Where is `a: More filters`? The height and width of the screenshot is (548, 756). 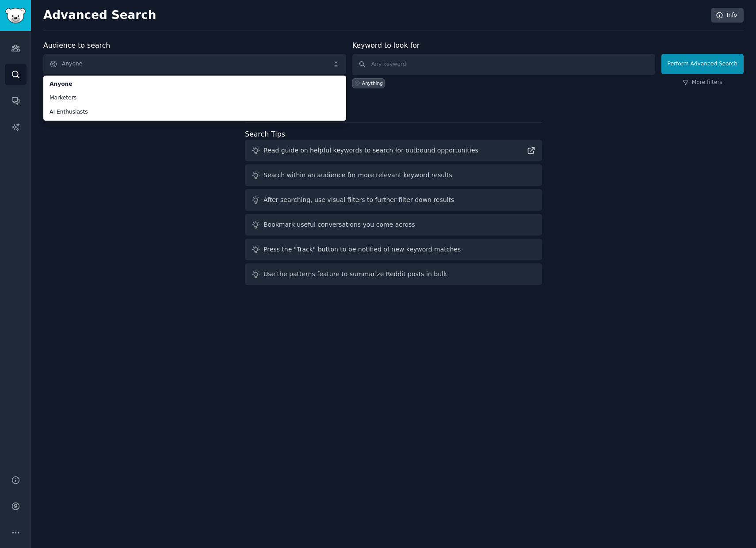
a: More filters is located at coordinates (703, 83).